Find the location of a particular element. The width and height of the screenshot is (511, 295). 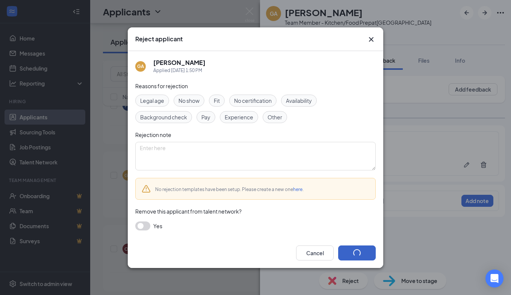

svg: Warning is located at coordinates (146, 189).